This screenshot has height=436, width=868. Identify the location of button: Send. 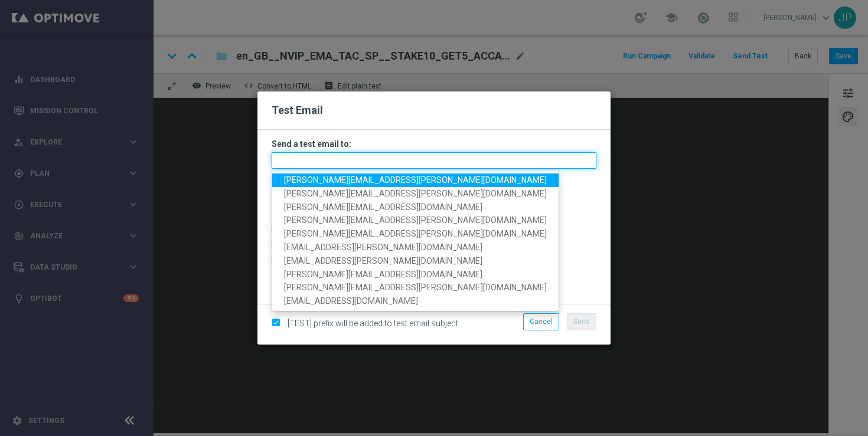
(582, 322).